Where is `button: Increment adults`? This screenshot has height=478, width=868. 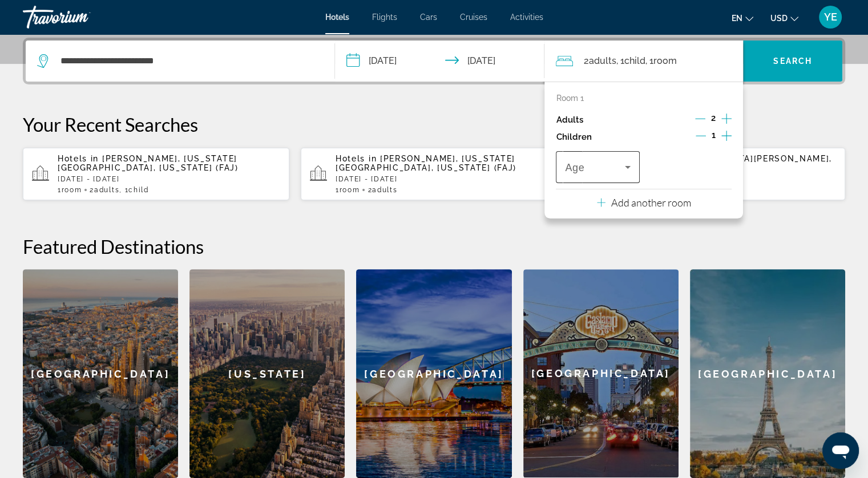
button: Increment adults is located at coordinates (727, 120).